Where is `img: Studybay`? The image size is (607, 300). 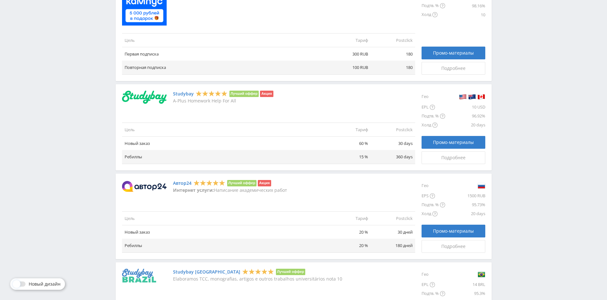
img: Studybay is located at coordinates (144, 97).